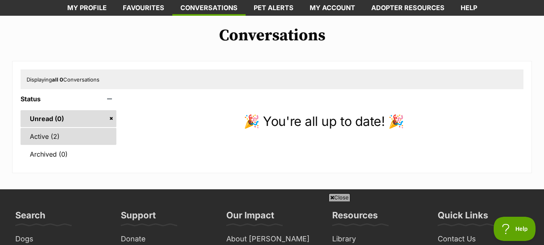 This screenshot has height=245, width=544. Describe the element at coordinates (68, 99) in the screenshot. I see `header: Status` at that location.